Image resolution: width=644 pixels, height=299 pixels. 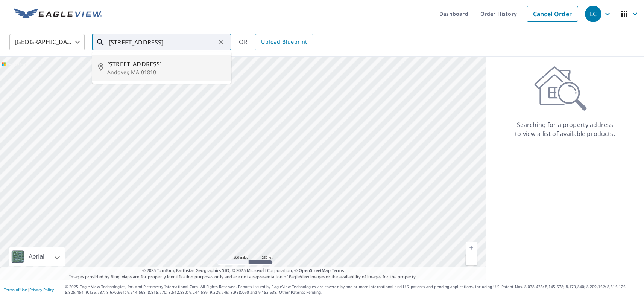 What do you see at coordinates (471, 259) in the screenshot?
I see `a: Current Level 5, Zoom Out` at bounding box center [471, 259].